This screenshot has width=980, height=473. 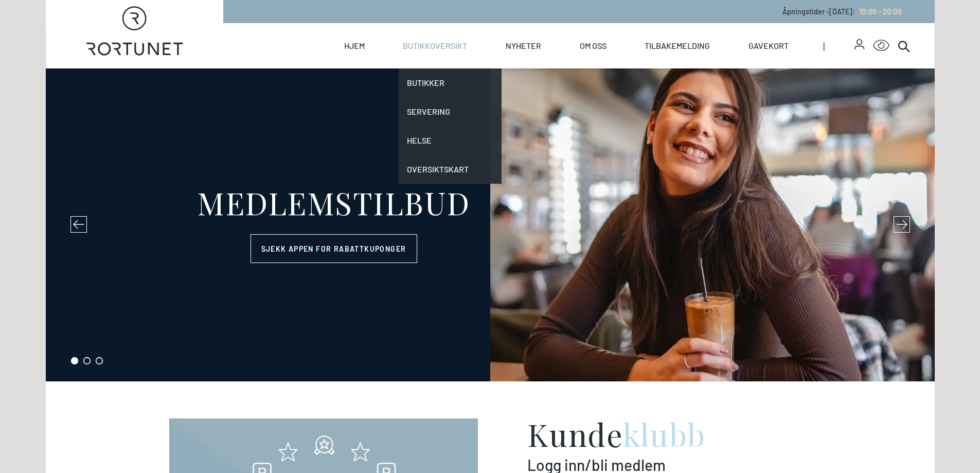 What do you see at coordinates (879, 11) in the screenshot?
I see `a: 10:00 - 20:00` at bounding box center [879, 11].